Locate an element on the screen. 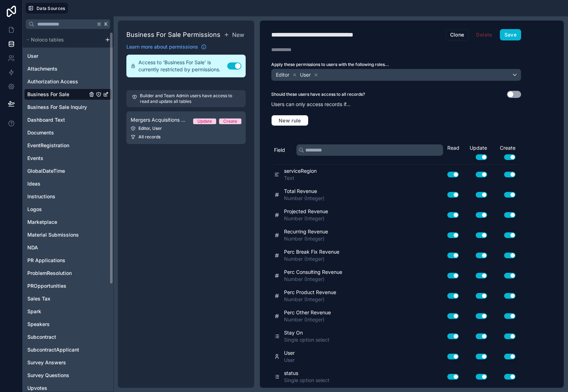 This screenshot has width=568, height=392. div: Business For Sale Inquiry is located at coordinates (68, 107).